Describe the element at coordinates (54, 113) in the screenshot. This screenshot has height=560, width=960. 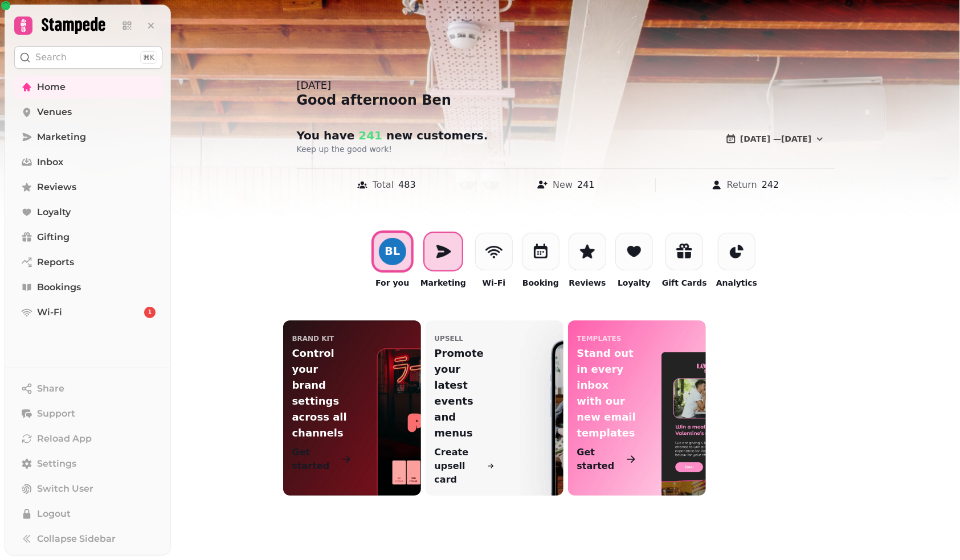
I see `span: Venues` at that location.